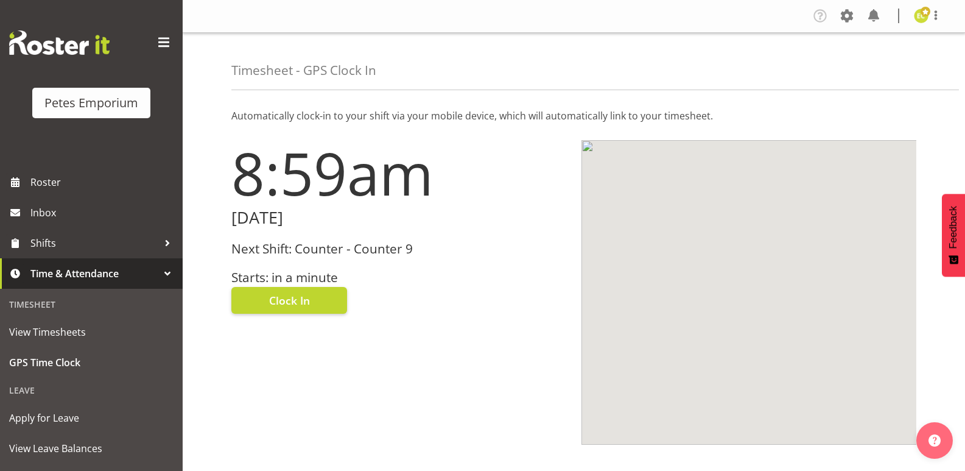  I want to click on button: Feedback - Show survey, so click(953, 235).